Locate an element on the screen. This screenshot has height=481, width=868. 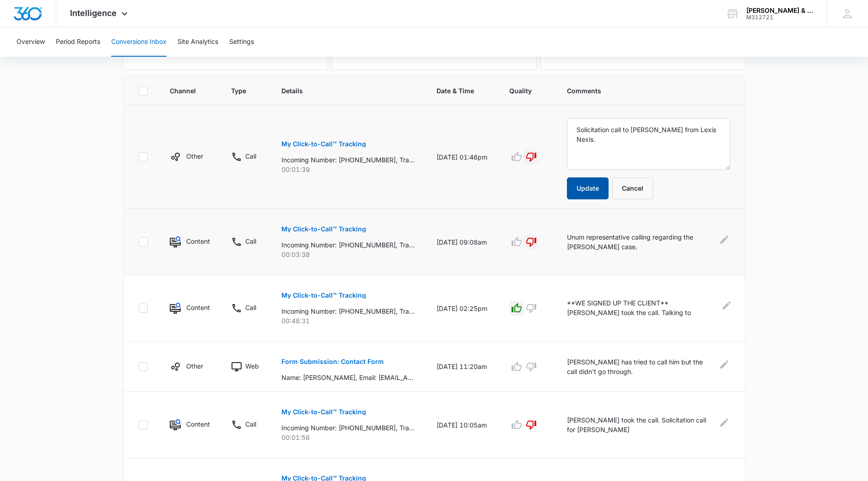
button: Overview is located at coordinates (31, 42).